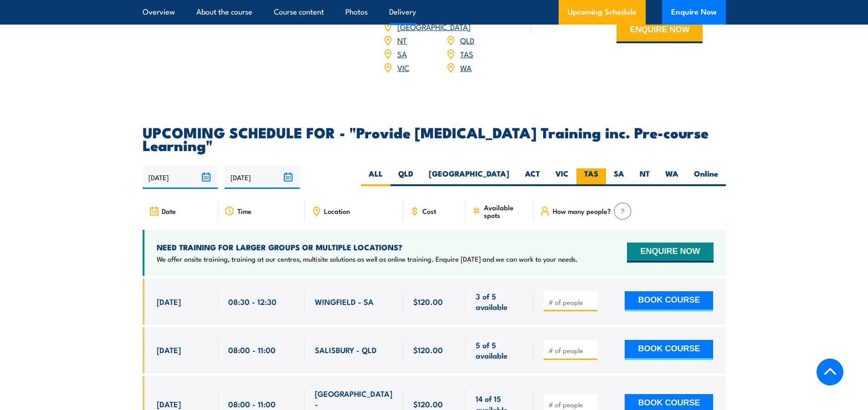 The image size is (868, 410). What do you see at coordinates (180, 177) in the screenshot?
I see `input: From date` at bounding box center [180, 177].